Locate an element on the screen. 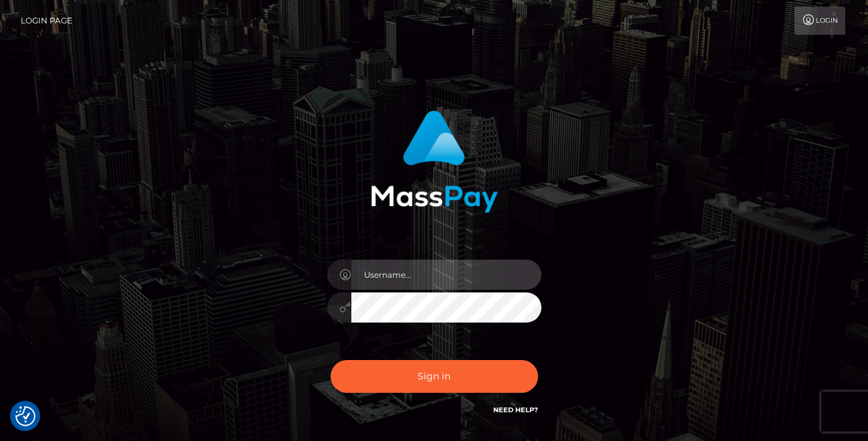 Image resolution: width=868 pixels, height=441 pixels. button: Sign in is located at coordinates (435, 376).